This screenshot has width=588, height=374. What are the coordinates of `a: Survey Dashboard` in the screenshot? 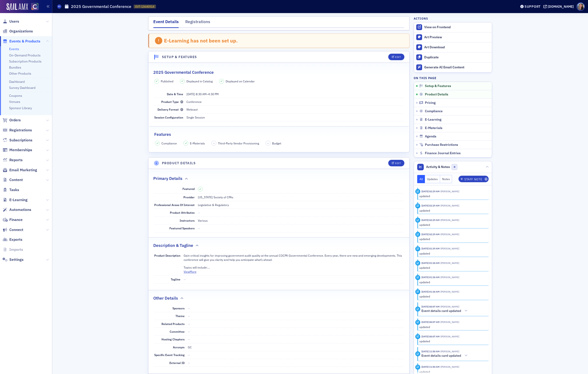 It's located at (22, 87).